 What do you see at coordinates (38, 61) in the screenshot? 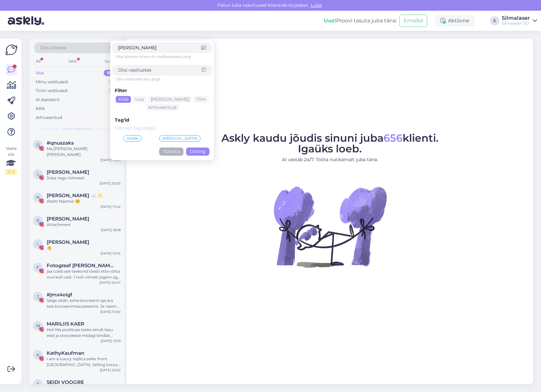
I see `div: All` at bounding box center [38, 61].